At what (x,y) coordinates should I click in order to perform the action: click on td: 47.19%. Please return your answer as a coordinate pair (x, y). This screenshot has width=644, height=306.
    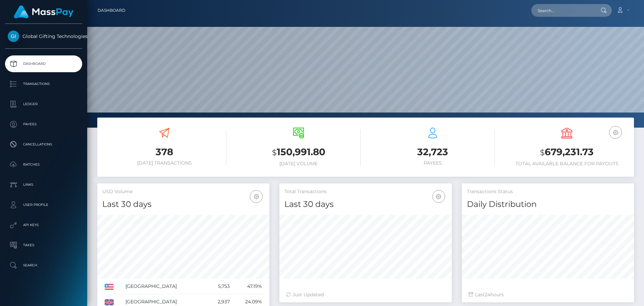
    Looking at the image, I should click on (248, 287).